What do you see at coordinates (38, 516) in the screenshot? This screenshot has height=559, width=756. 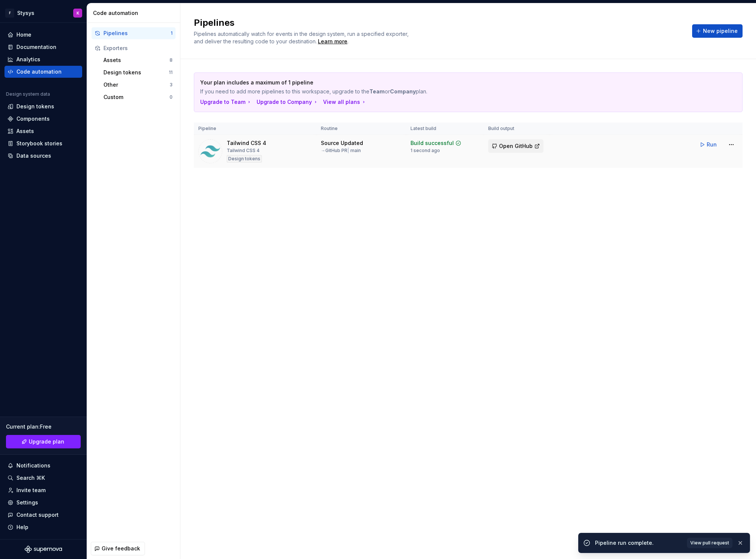 I see `div: Contact support` at bounding box center [38, 516].